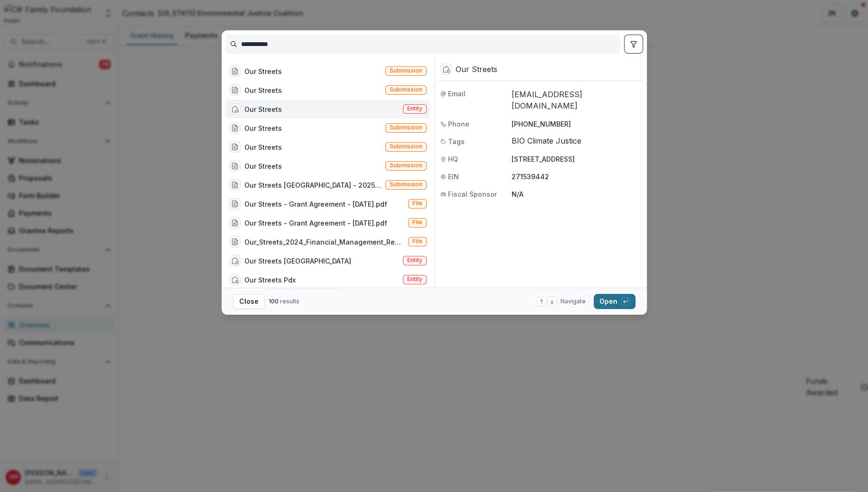  Describe the element at coordinates (452, 159) in the screenshot. I see `span: HQ` at that location.